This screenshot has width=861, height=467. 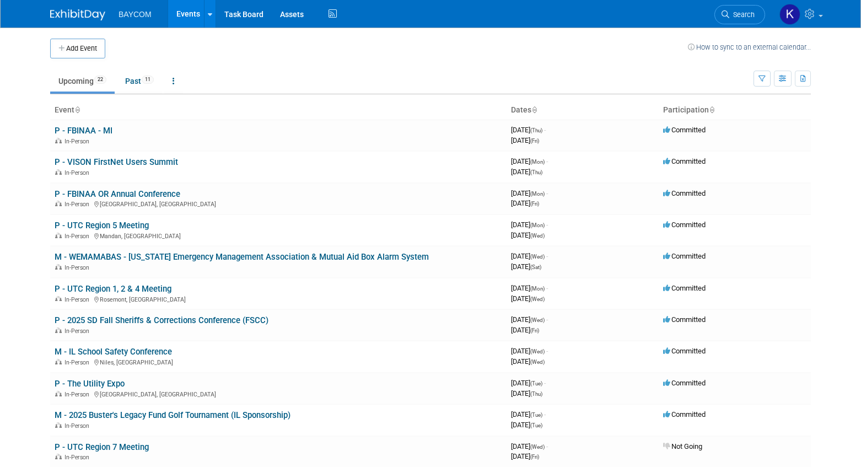 What do you see at coordinates (78, 15) in the screenshot?
I see `img: ExhibitDay` at bounding box center [78, 15].